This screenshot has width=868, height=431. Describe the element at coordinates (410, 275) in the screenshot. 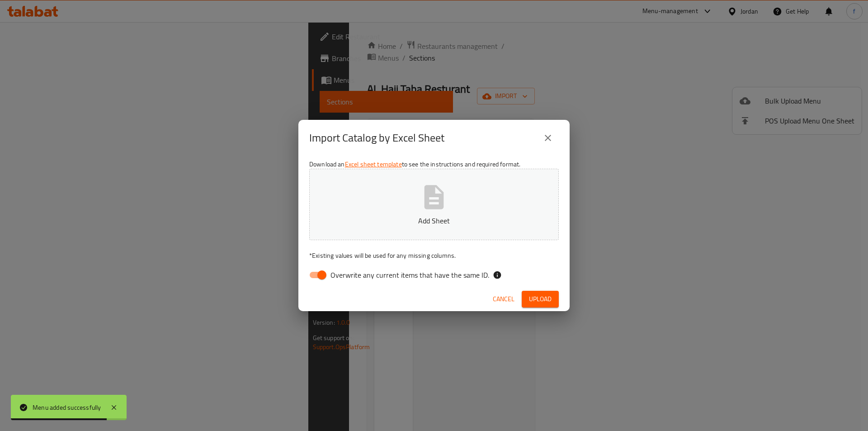

I see `span: Overwrite any current items that have the same ID.` at that location.